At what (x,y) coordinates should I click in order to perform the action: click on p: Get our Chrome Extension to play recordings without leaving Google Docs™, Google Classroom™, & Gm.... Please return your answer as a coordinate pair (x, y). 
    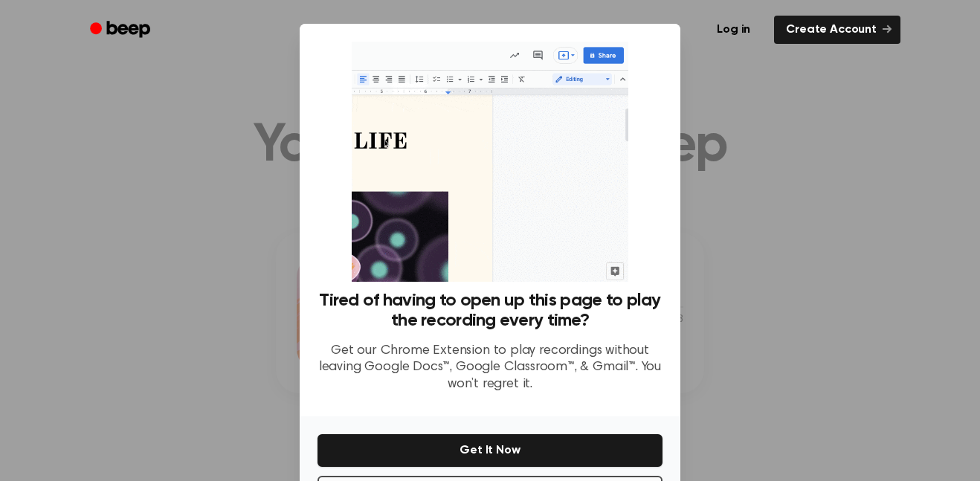
    Looking at the image, I should click on (490, 368).